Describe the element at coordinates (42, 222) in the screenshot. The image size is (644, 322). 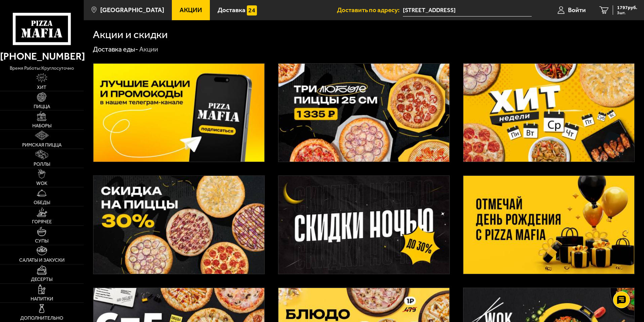
I see `span: Горячее` at that location.